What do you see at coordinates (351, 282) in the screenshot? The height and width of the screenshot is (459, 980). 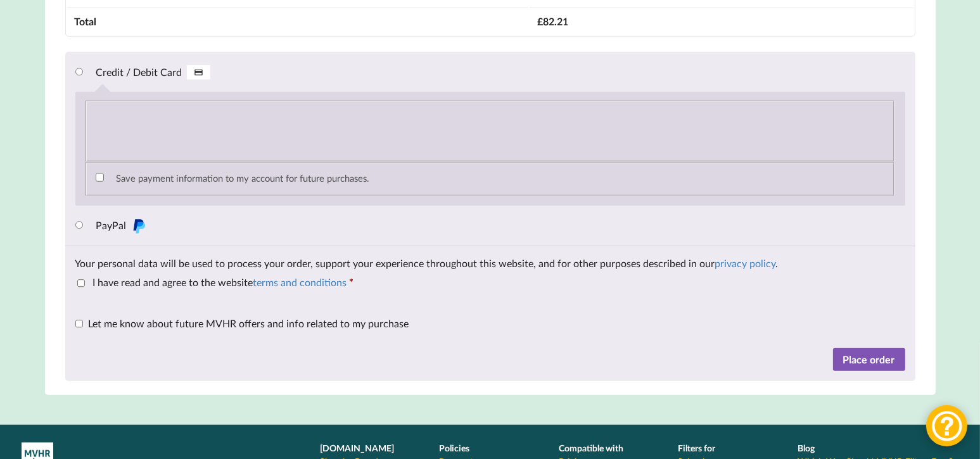 I see `abbr: required` at bounding box center [351, 282].